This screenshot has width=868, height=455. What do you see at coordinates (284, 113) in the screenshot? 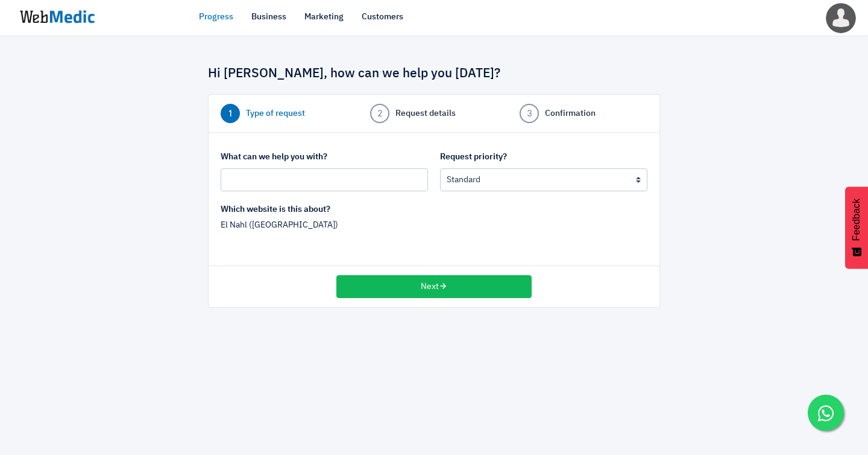
I see `a: 1 Type of request` at bounding box center [284, 113].